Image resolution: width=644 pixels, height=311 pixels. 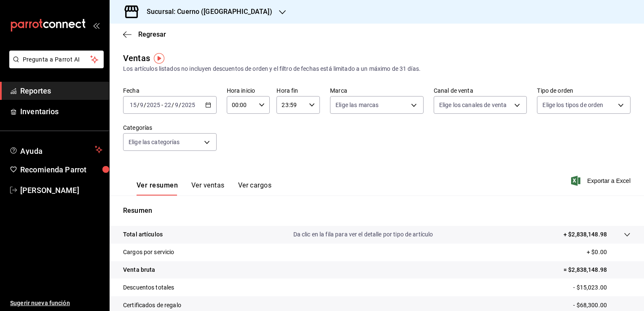 What do you see at coordinates (208, 188) in the screenshot?
I see `button: Ver ventas` at bounding box center [208, 188].